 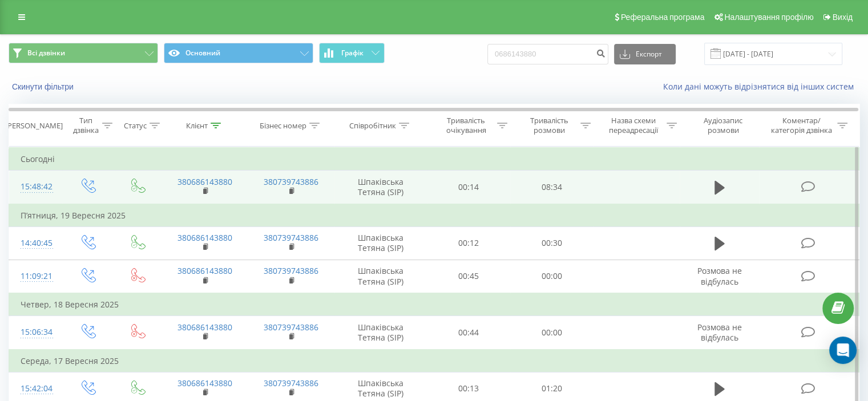 What do you see at coordinates (44, 87) in the screenshot?
I see `button: Скинути фільтри` at bounding box center [44, 87].